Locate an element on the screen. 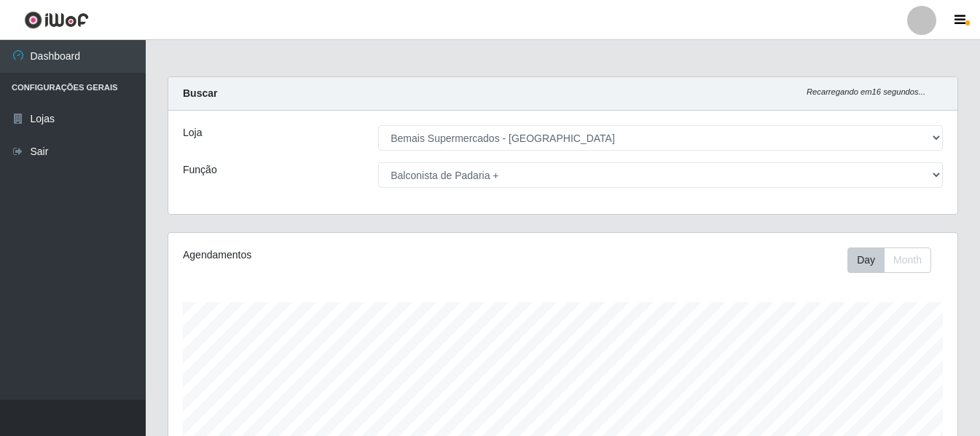 This screenshot has width=980, height=436. div: First group is located at coordinates (888, 260).